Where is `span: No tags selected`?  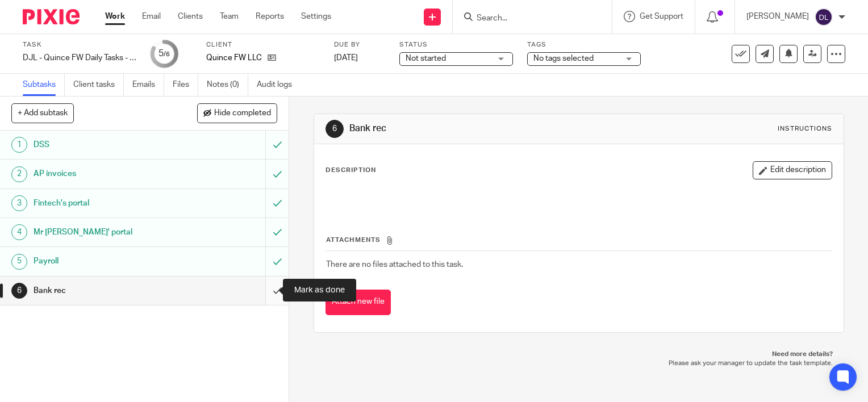 span: No tags selected is located at coordinates (564, 58).